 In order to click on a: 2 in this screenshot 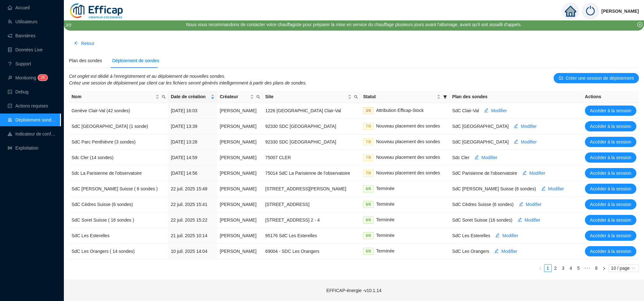, I will do `click(555, 268)`.